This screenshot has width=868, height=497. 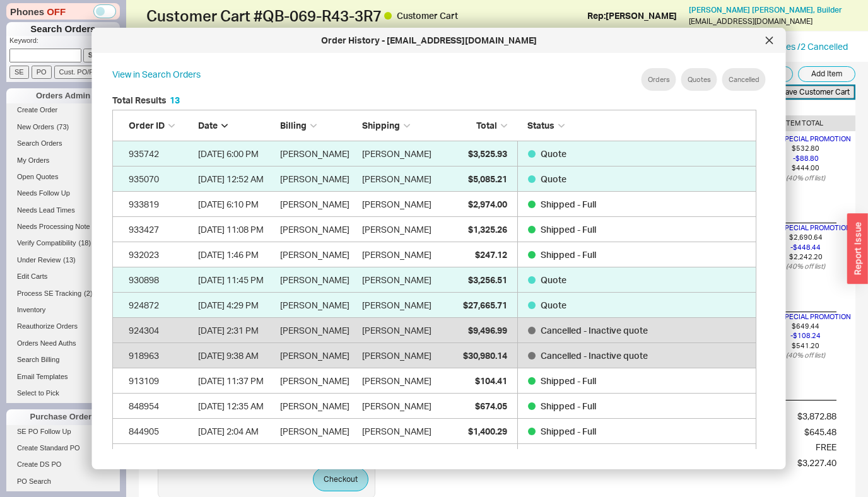 I want to click on button: Orders, so click(x=658, y=79).